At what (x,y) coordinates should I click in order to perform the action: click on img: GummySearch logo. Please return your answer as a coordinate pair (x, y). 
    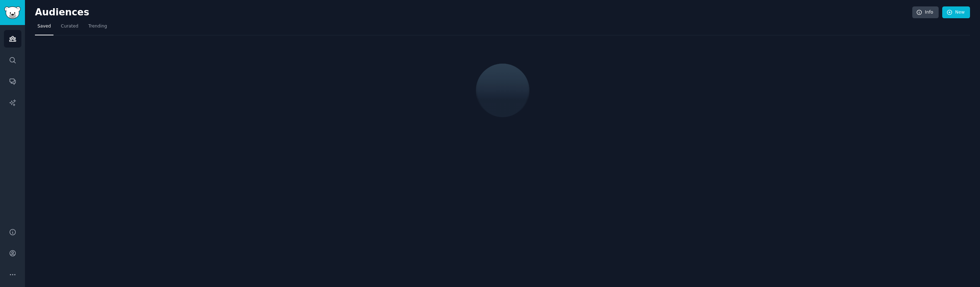
    Looking at the image, I should click on (13, 13).